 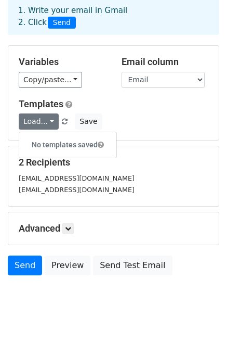 I want to click on span: Send, so click(x=62, y=23).